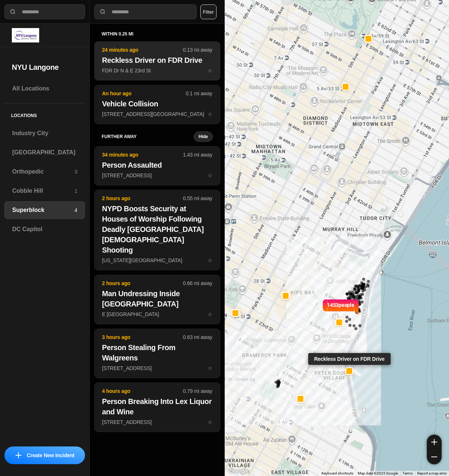 The height and width of the screenshot is (476, 449). What do you see at coordinates (26, 35) in the screenshot?
I see `img: logo` at bounding box center [26, 35].